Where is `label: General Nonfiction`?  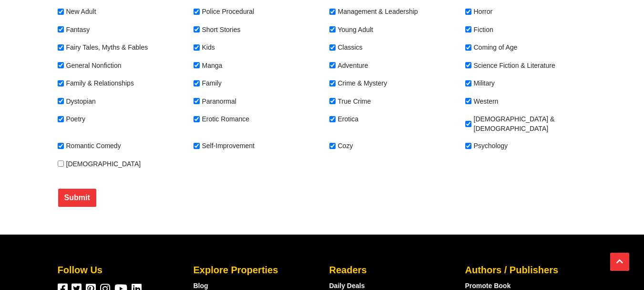 label: General Nonfiction is located at coordinates (94, 65).